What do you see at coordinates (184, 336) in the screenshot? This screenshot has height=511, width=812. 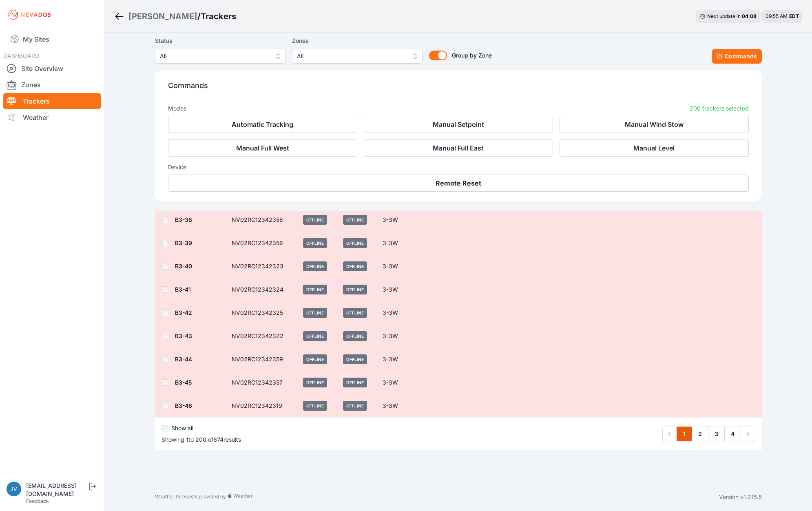 I see `a: B3-43` at bounding box center [184, 336].